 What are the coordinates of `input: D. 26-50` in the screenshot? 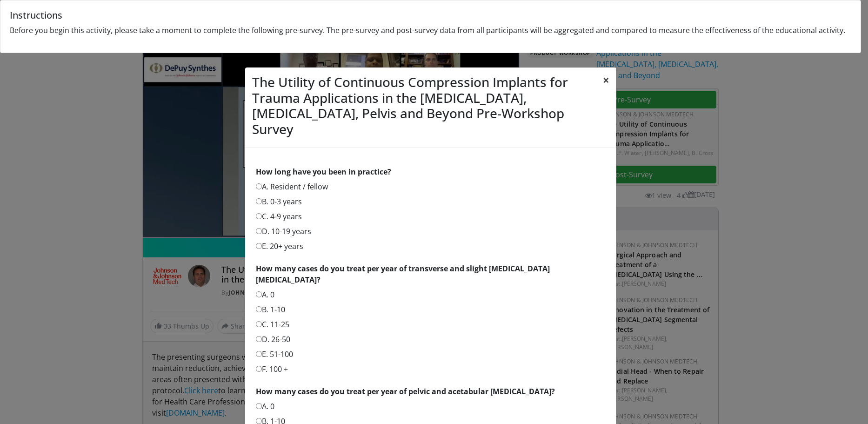 It's located at (258, 339).